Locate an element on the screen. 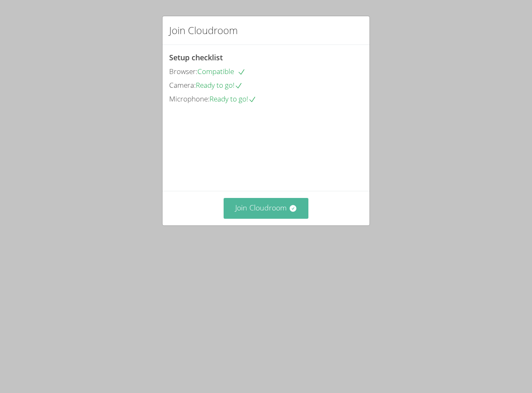 This screenshot has height=393, width=532. span: Browser: is located at coordinates (183, 71).